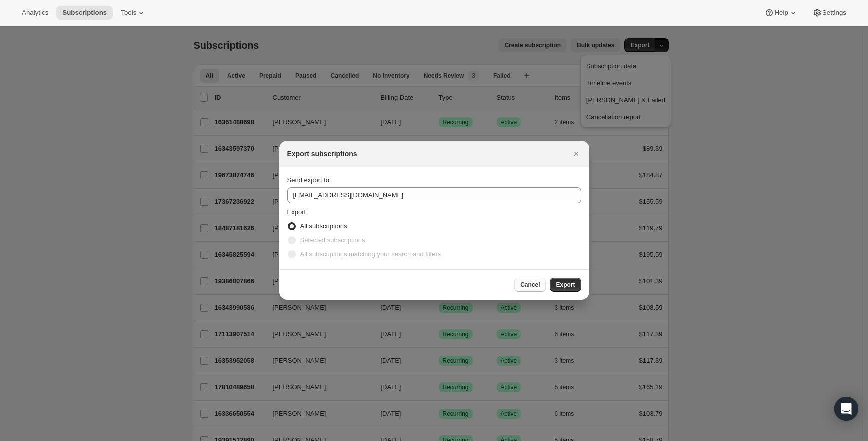  What do you see at coordinates (781, 13) in the screenshot?
I see `button: Help` at bounding box center [781, 13].